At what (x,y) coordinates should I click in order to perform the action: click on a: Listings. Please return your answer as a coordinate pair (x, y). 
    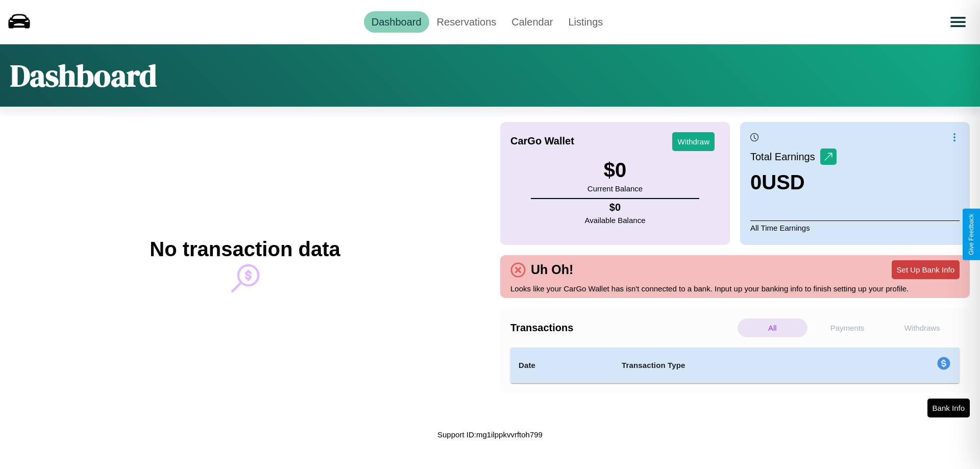
    Looking at the image, I should click on (585, 22).